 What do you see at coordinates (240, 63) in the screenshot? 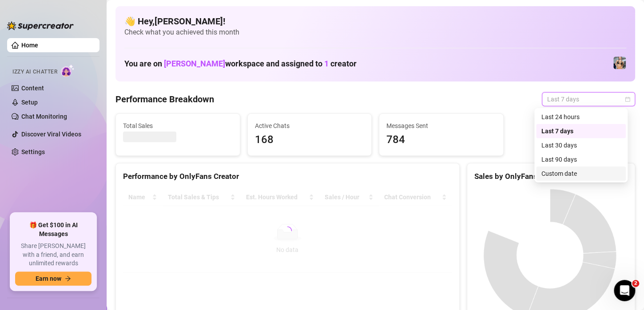
I see `h1: You are on workspace and assigned to creator` at bounding box center [240, 63].